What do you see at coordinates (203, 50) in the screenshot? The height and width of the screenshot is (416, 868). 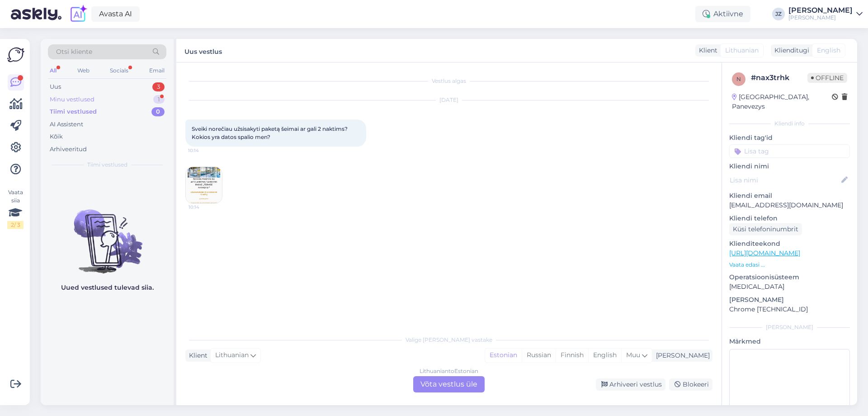 I see `label: Uus vestlus` at bounding box center [203, 50].